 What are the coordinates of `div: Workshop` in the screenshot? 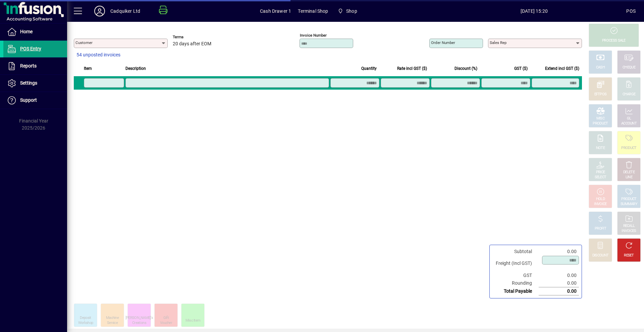 It's located at (85, 323).